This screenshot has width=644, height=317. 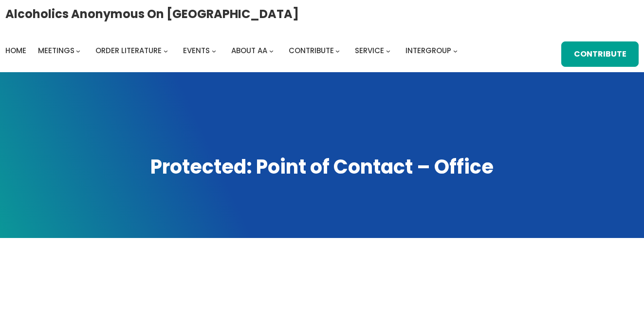 I want to click on a: Meetings, so click(x=56, y=51).